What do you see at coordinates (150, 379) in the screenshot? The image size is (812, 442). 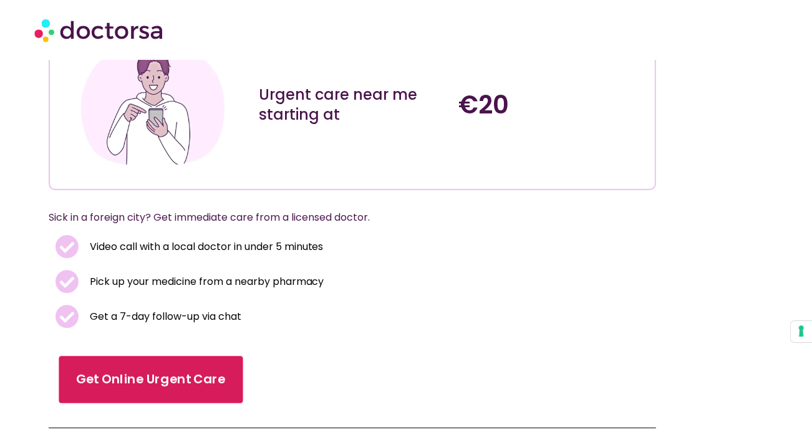 I see `span: Get Online Urgent Care` at bounding box center [150, 379].